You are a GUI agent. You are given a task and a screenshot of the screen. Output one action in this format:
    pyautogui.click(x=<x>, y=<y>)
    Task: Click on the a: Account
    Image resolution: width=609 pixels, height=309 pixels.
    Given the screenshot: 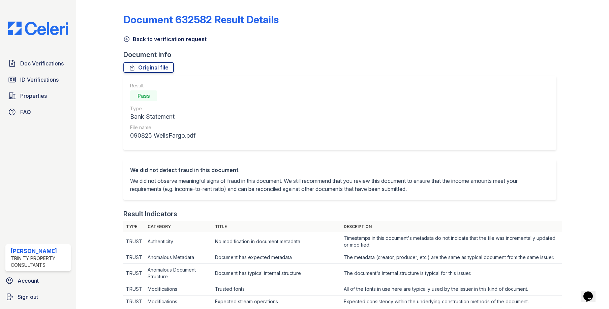 What is the action you would take?
    pyautogui.click(x=38, y=281)
    